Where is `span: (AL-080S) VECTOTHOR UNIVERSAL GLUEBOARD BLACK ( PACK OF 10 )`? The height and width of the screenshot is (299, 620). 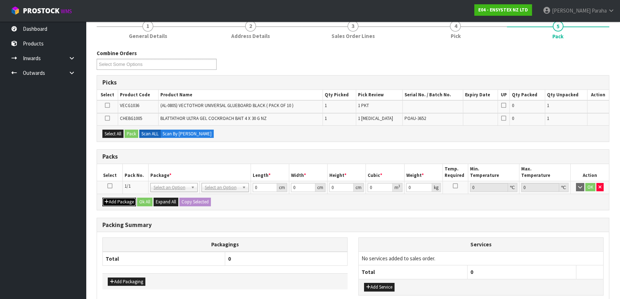
span: (AL-080S) VECTOTHOR UNIVERSAL GLUEBOARD BLACK ( PACK OF 10 ) is located at coordinates (227, 105).